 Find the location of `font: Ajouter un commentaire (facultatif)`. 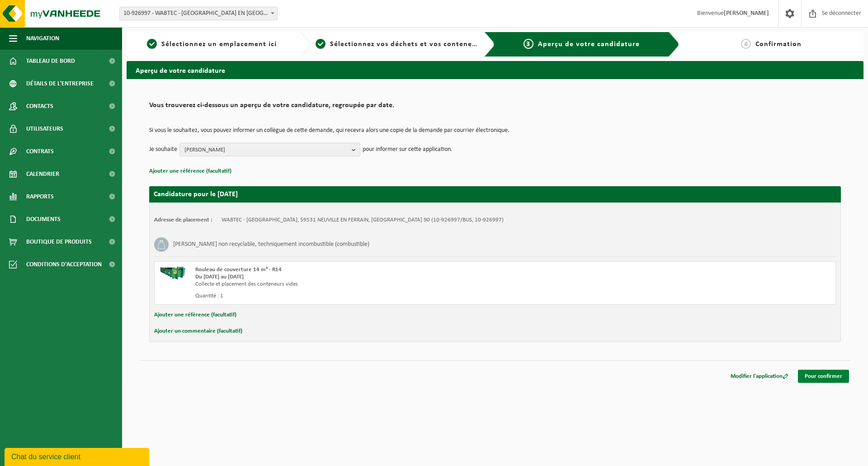

font: Ajouter un commentaire (facultatif) is located at coordinates (198, 331).